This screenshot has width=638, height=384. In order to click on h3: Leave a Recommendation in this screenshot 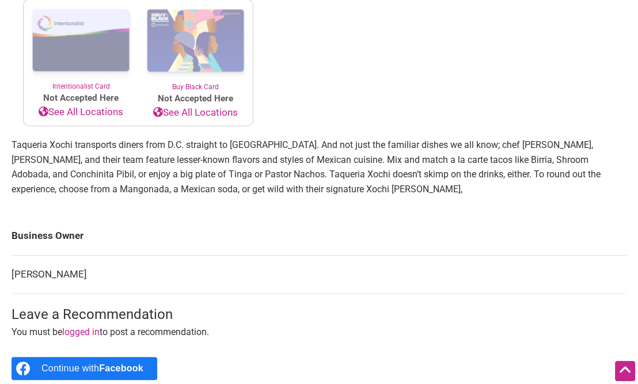, I will do `click(319, 315)`.